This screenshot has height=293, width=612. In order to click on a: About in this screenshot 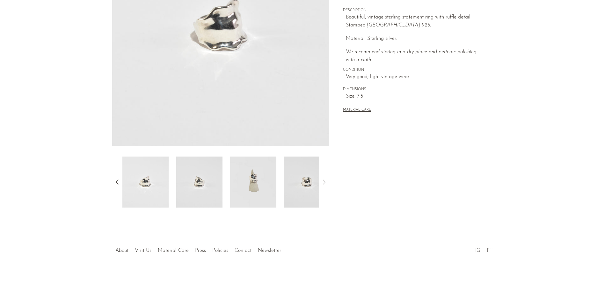, I will do `click(122, 250)`.